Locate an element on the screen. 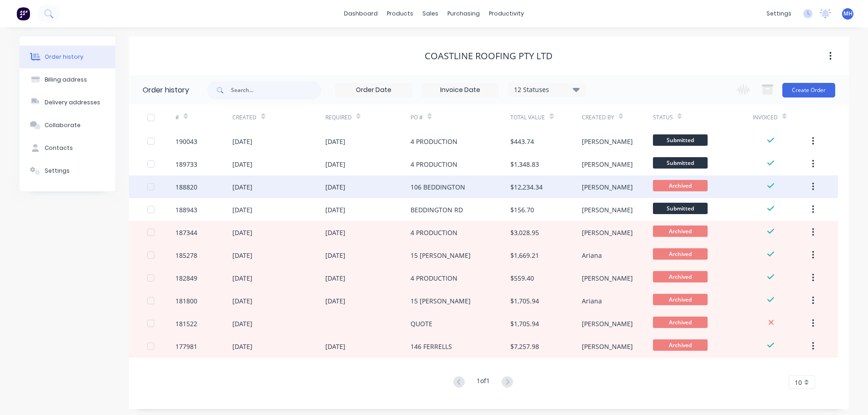 The height and width of the screenshot is (415, 868). div: productivity is located at coordinates (506, 13).